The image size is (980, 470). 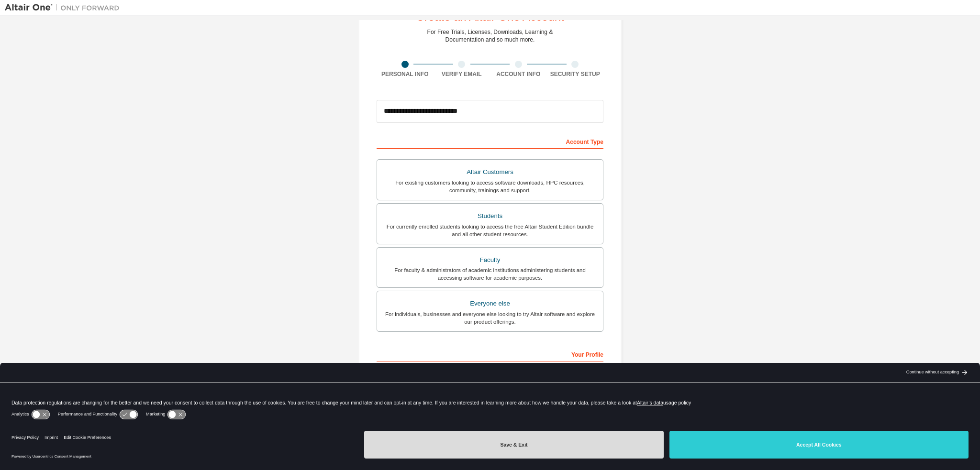 What do you see at coordinates (490, 354) in the screenshot?
I see `div: Your Profile` at bounding box center [490, 354].